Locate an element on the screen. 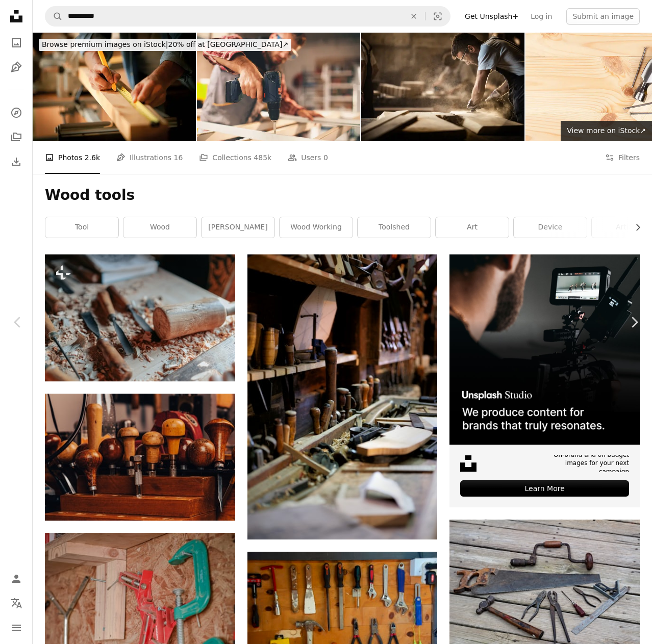 The width and height of the screenshot is (652, 644). a: Photos is located at coordinates (16, 43).